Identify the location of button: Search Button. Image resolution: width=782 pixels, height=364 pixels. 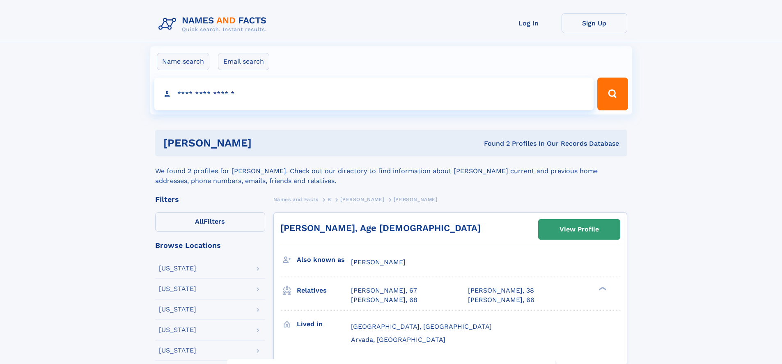
(612, 94).